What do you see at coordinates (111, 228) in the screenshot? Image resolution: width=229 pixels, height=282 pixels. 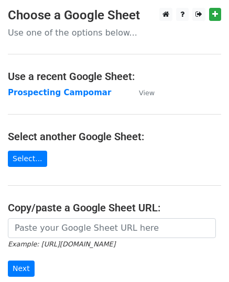 I see `input: Paste your Google Sheet URL here` at bounding box center [111, 228].